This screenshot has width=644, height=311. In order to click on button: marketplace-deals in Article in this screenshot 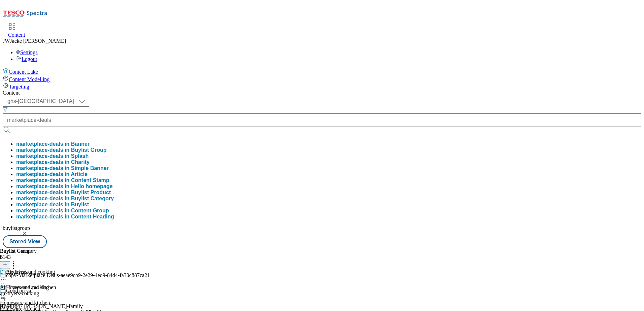, I will do `click(52, 174)`.